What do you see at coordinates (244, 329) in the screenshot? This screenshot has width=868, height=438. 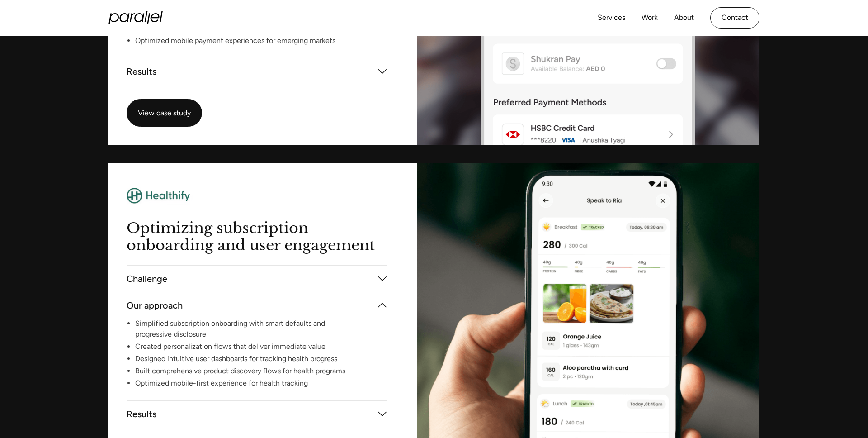 I see `li: Simplified subscription onboarding with smart defaults and progressive disclosure` at bounding box center [244, 329].